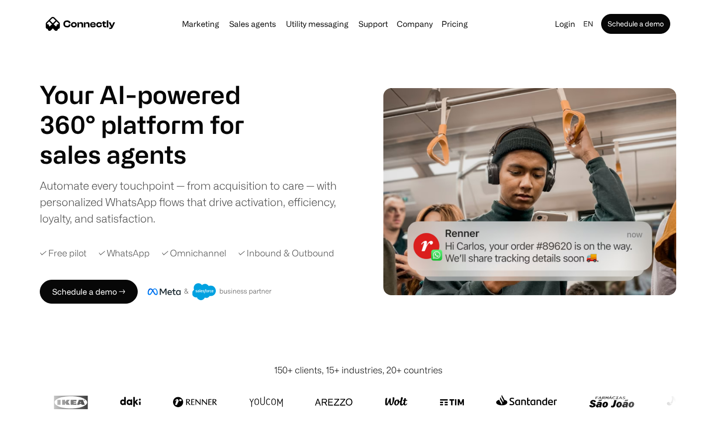 This screenshot has height=448, width=716. I want to click on a: Utility messaging, so click(317, 24).